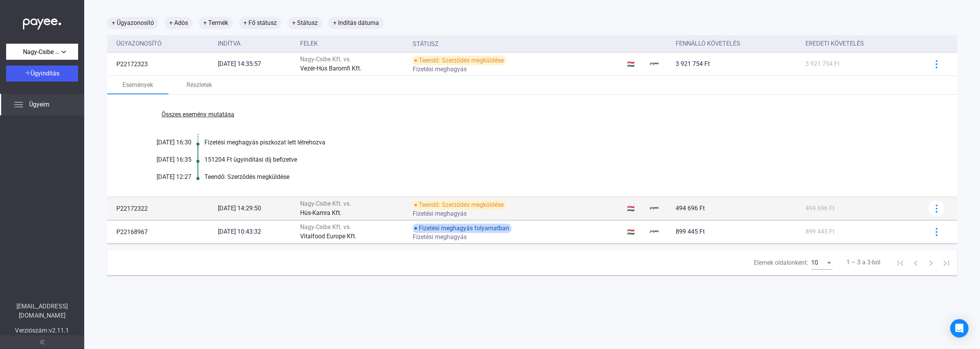 The height and width of the screenshot is (349, 980). I want to click on div: Felek, so click(353, 44).